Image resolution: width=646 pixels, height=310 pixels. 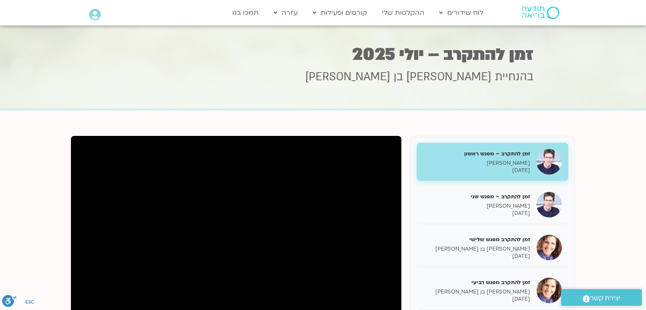 I want to click on a: תמכו בנו, so click(x=245, y=13).